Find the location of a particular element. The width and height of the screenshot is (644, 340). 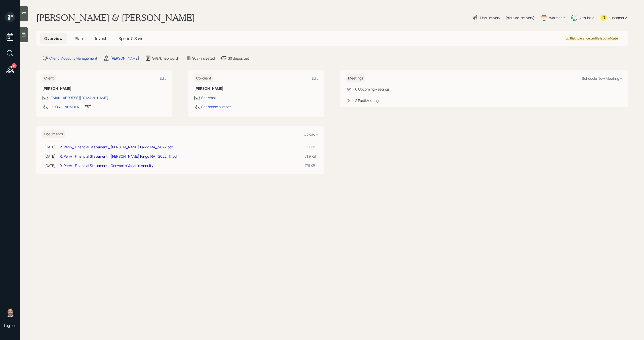

h6: Meetings is located at coordinates (356, 78).